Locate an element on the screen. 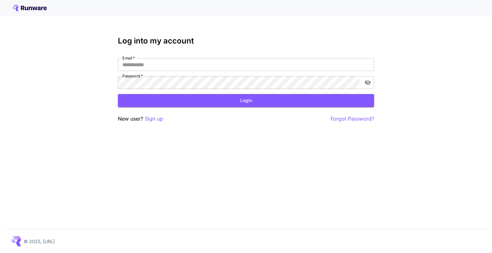 This screenshot has width=492, height=253. h3: Log into my account is located at coordinates (246, 41).